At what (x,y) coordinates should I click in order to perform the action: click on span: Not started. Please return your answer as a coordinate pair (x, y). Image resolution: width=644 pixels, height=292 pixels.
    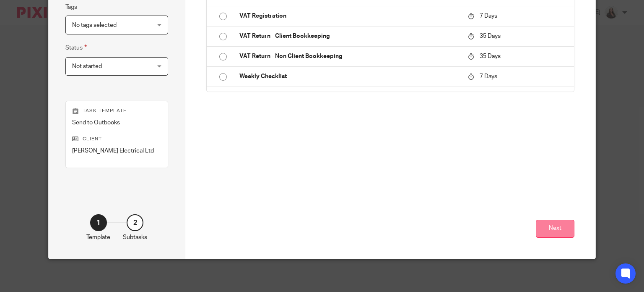
    Looking at the image, I should click on (87, 67).